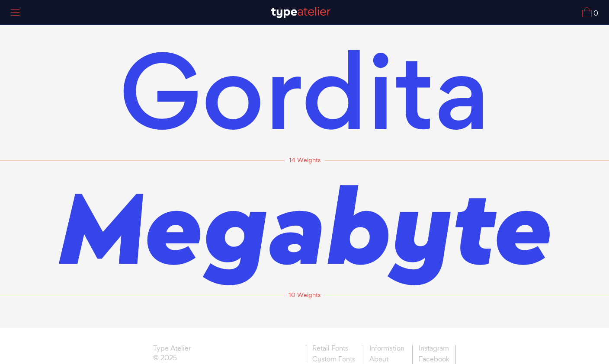  I want to click on a: Information, so click(386, 349).